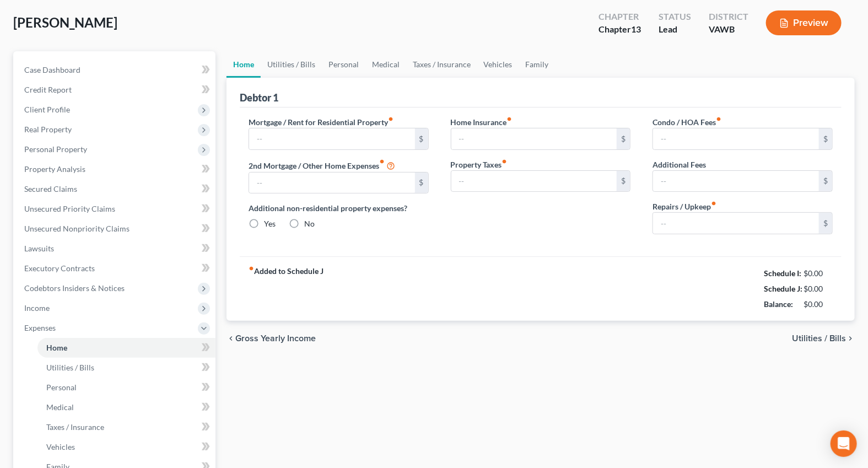 The width and height of the screenshot is (868, 468). Describe the element at coordinates (74, 288) in the screenshot. I see `span: Codebtors Insiders & Notices` at that location.